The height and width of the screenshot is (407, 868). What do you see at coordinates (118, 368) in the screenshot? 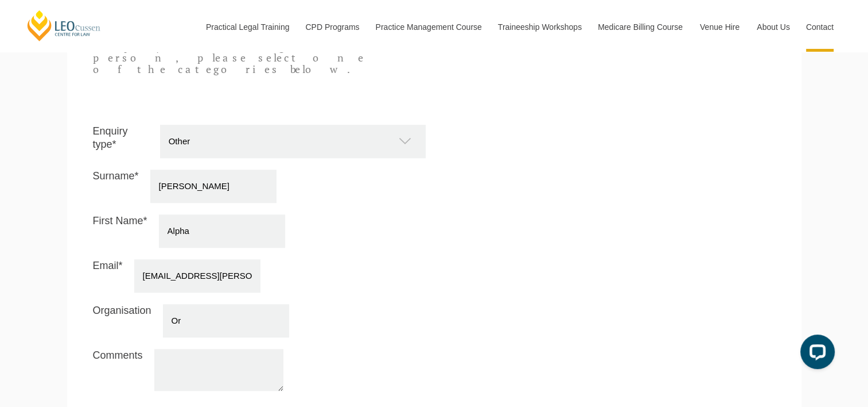
I see `label: Comments` at bounding box center [118, 368].